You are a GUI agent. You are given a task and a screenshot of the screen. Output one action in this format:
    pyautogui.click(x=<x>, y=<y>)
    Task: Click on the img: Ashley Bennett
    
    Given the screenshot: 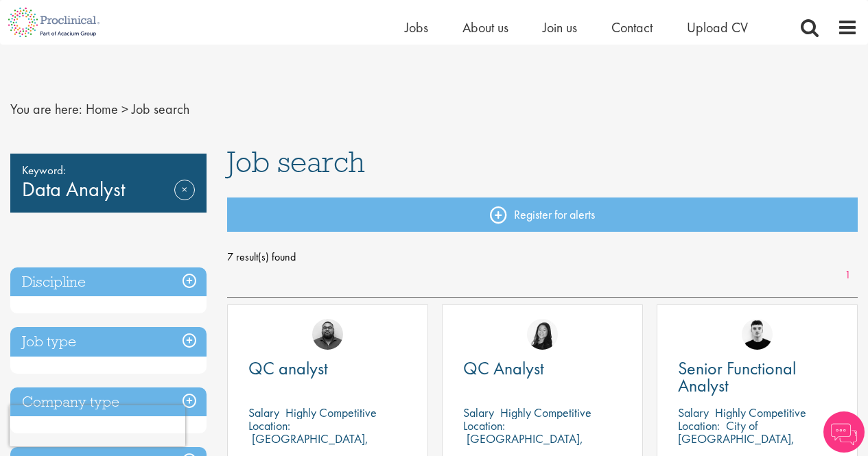 What is the action you would take?
    pyautogui.click(x=327, y=334)
    